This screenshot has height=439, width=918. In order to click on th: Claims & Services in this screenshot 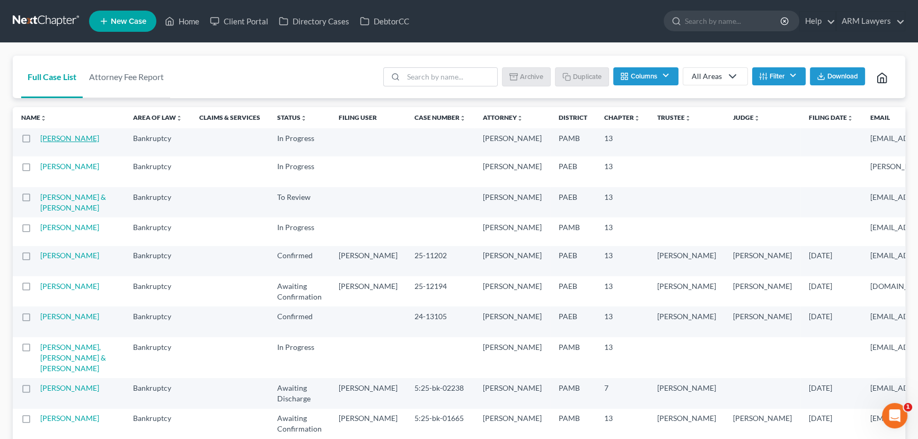, I will do `click(229, 118)`.